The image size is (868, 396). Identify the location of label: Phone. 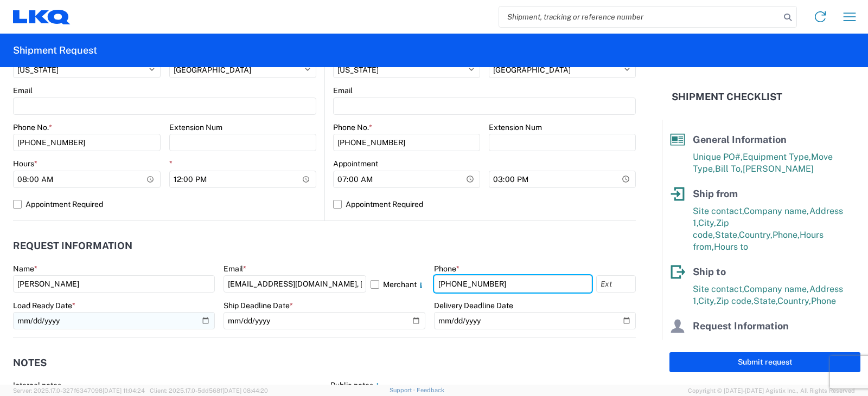
(447, 269).